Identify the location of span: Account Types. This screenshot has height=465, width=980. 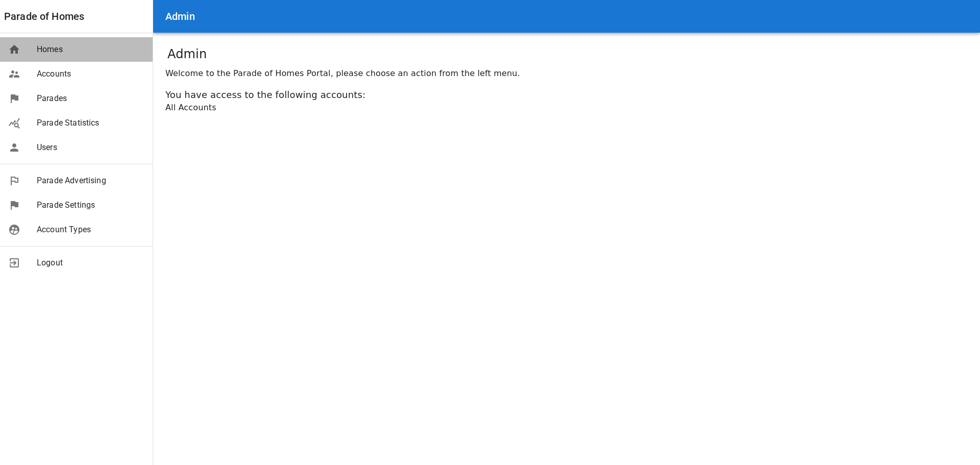
(91, 230).